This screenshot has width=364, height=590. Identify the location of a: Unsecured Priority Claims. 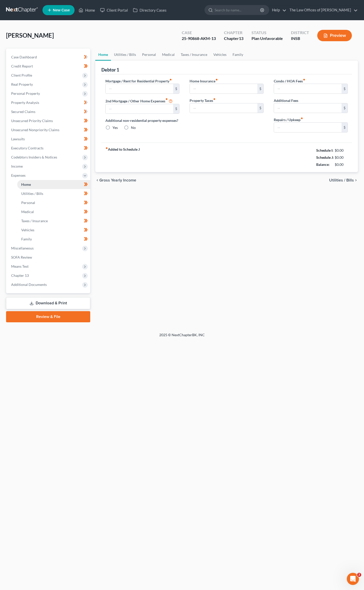
(48, 121).